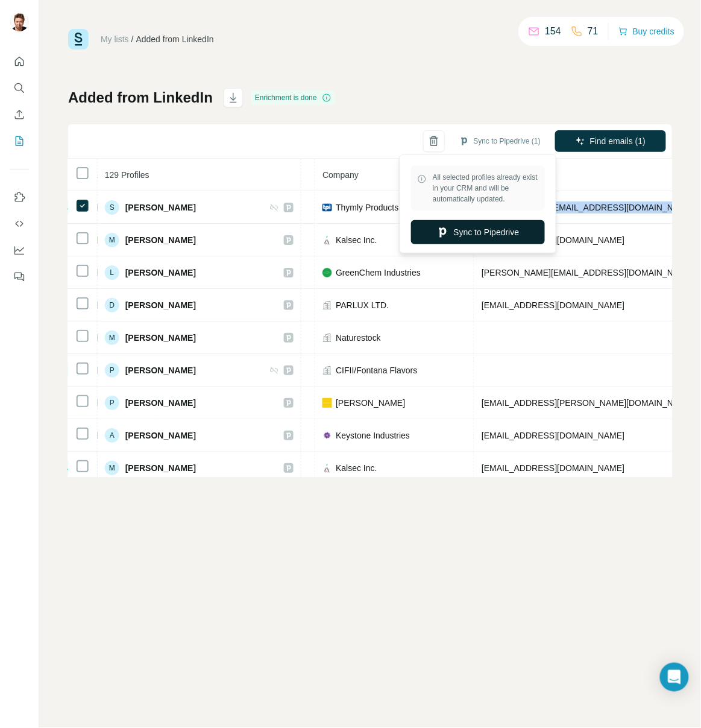  What do you see at coordinates (112, 305) in the screenshot?
I see `div: D` at bounding box center [112, 305].